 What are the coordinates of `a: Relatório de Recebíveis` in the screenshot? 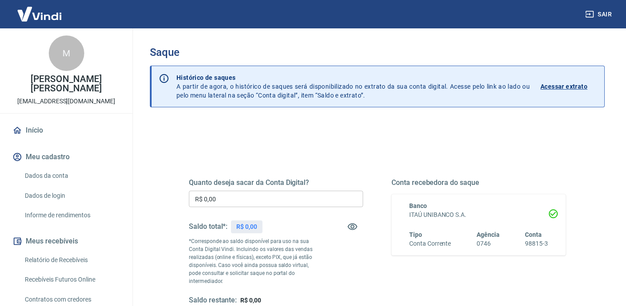 It's located at (71, 260).